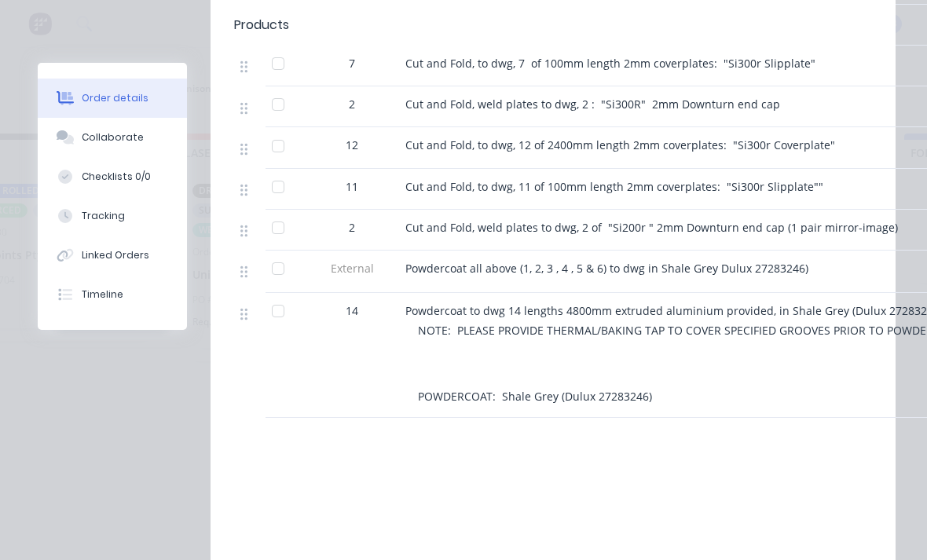 This screenshot has height=560, width=927. Describe the element at coordinates (352, 186) in the screenshot. I see `span: 11` at that location.